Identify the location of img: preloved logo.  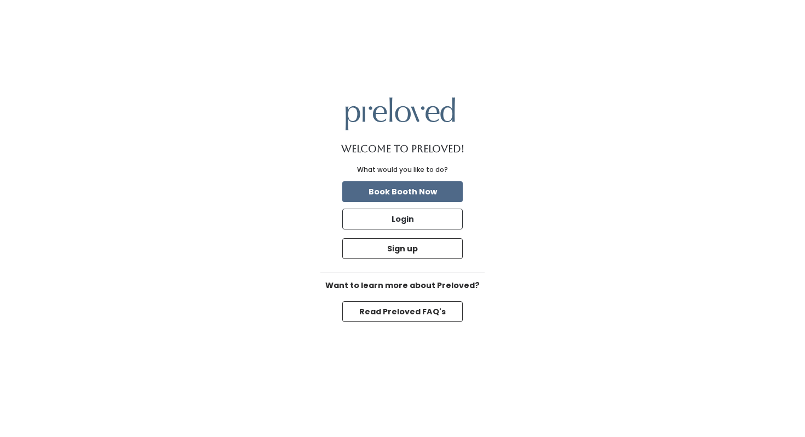
(400, 113).